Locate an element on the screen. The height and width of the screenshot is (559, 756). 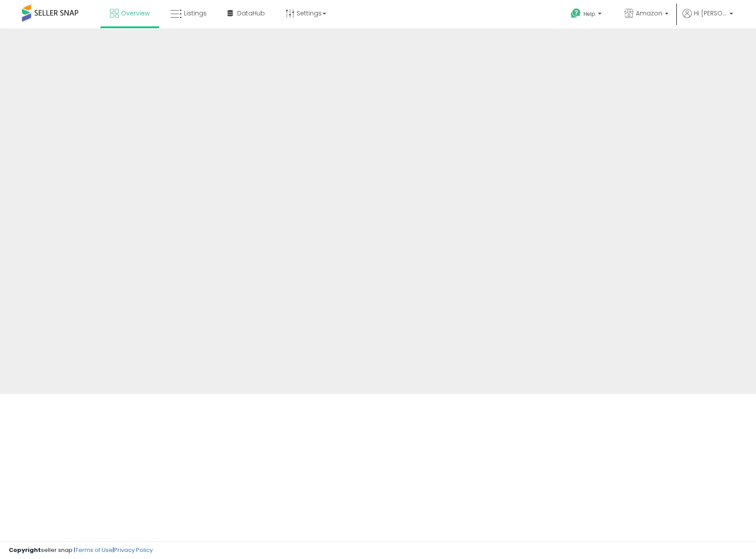
span: Listings is located at coordinates (196, 14).